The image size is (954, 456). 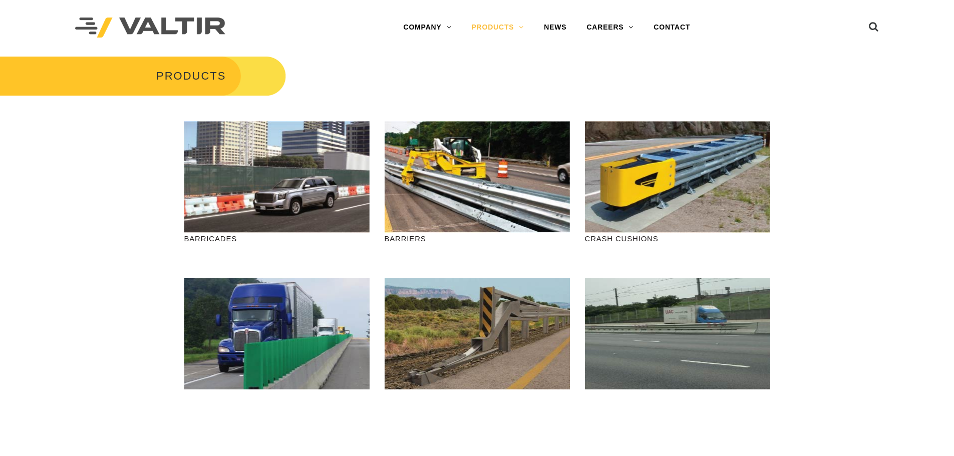 What do you see at coordinates (672, 28) in the screenshot?
I see `a: CONTACT` at bounding box center [672, 28].